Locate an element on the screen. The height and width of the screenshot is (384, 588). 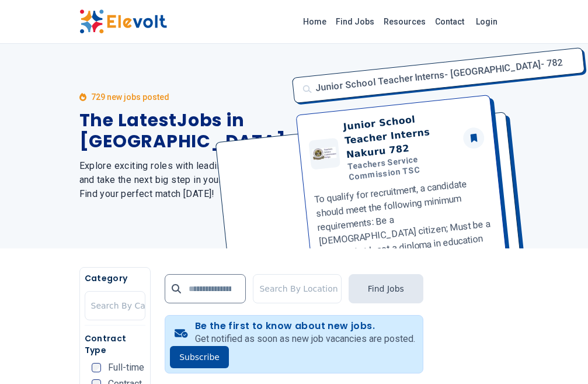
span: Full-time is located at coordinates (127, 367).